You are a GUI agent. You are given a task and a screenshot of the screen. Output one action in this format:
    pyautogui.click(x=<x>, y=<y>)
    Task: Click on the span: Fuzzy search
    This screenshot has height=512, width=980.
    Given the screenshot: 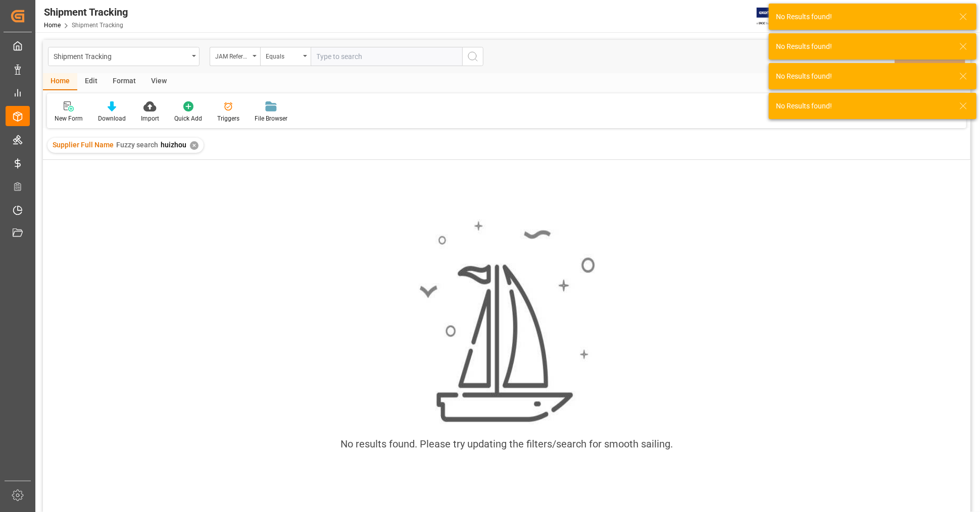 What is the action you would take?
    pyautogui.click(x=137, y=145)
    